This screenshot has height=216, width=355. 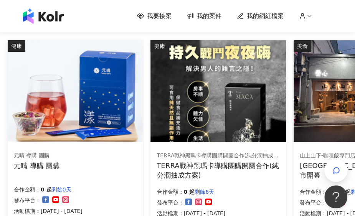 What do you see at coordinates (260, 16) in the screenshot?
I see `a: 我的網紅檔案` at bounding box center [260, 16].